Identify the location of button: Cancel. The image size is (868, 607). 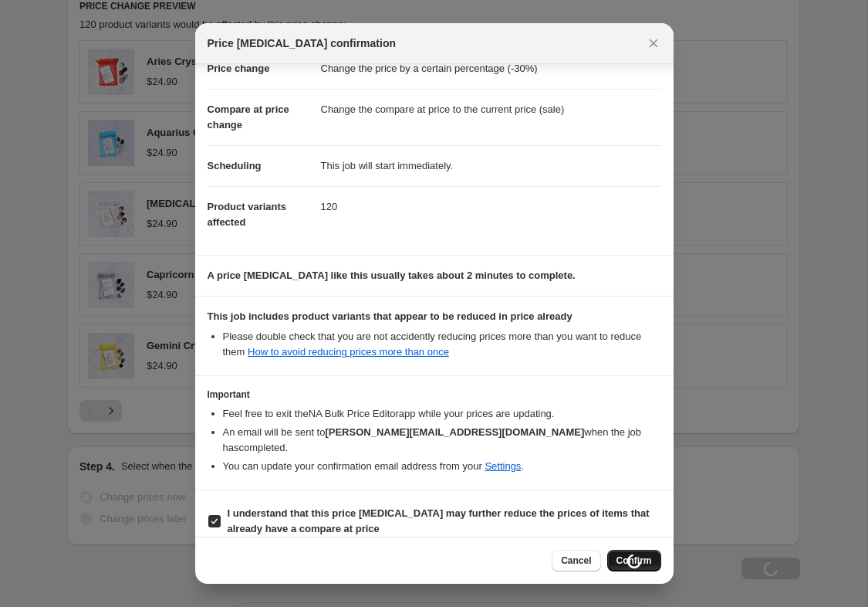
(575, 560).